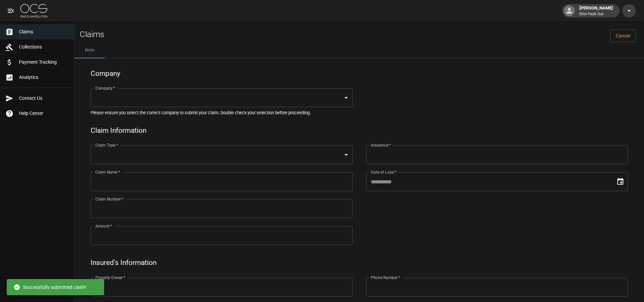 The image size is (644, 302). I want to click on img: ocs-logo-white-transparent.png, so click(33, 11).